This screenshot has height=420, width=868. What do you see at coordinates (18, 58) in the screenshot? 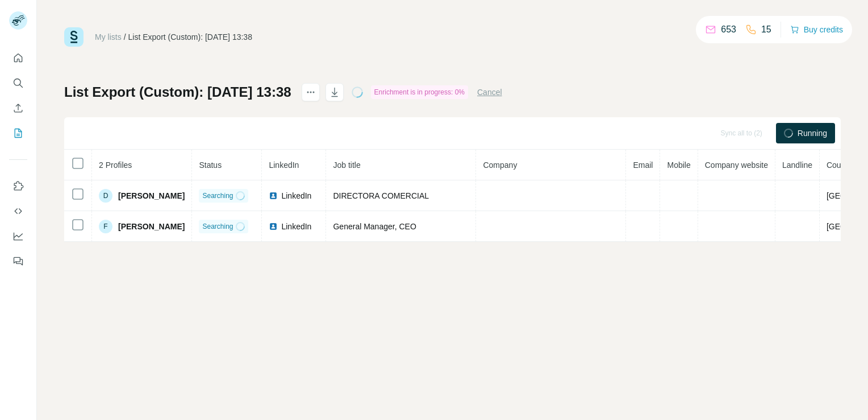
I see `button: Quick start` at bounding box center [18, 58].